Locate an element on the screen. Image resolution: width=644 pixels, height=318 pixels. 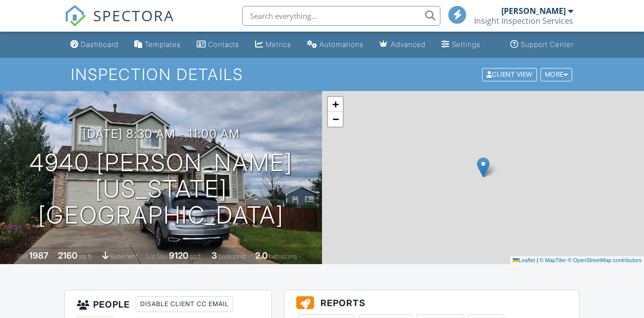
a: Zoom out is located at coordinates (336, 119).